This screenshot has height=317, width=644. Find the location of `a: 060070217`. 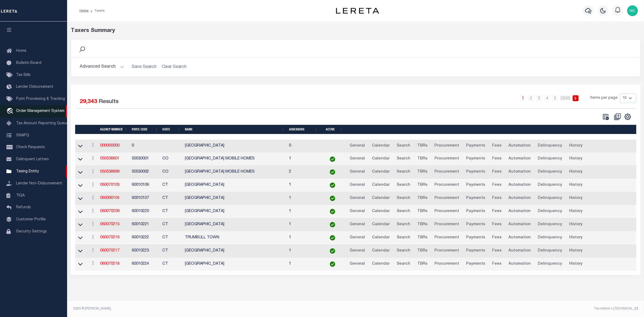

a: 060070217 is located at coordinates (110, 251).